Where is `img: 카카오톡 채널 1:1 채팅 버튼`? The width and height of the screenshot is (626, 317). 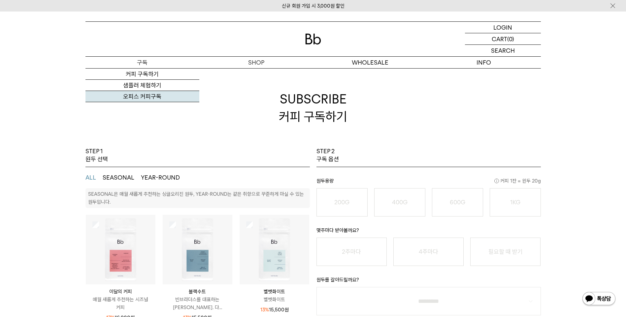
img: 카카오톡 채널 1:1 채팅 버튼 is located at coordinates (599, 300).